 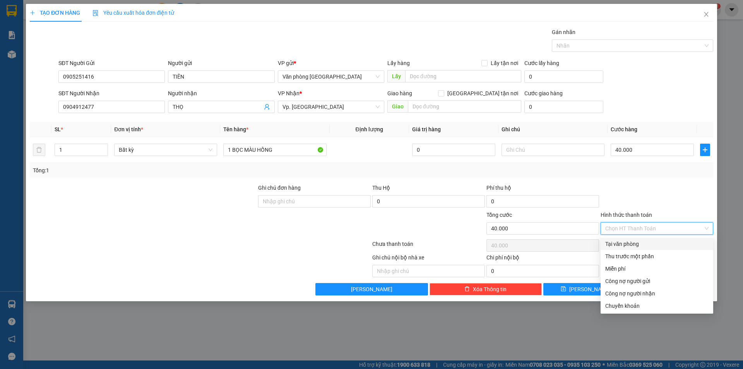 I want to click on div: Chưa thanh toán, so click(x=429, y=246).